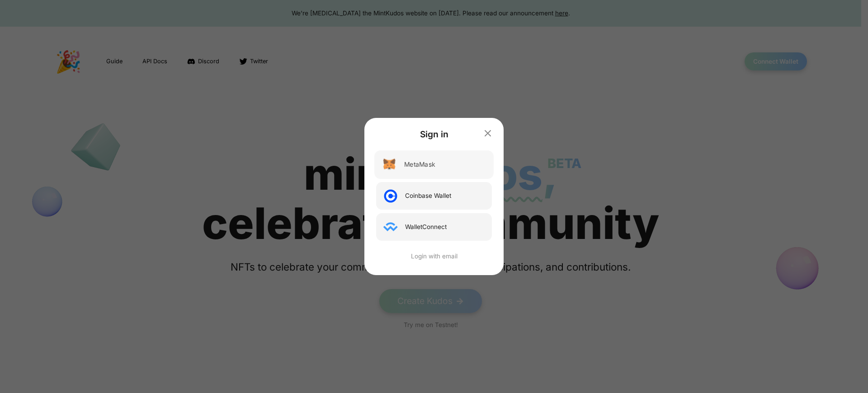 This screenshot has height=393, width=868. Describe the element at coordinates (419, 165) in the screenshot. I see `div: MetaMask` at that location.